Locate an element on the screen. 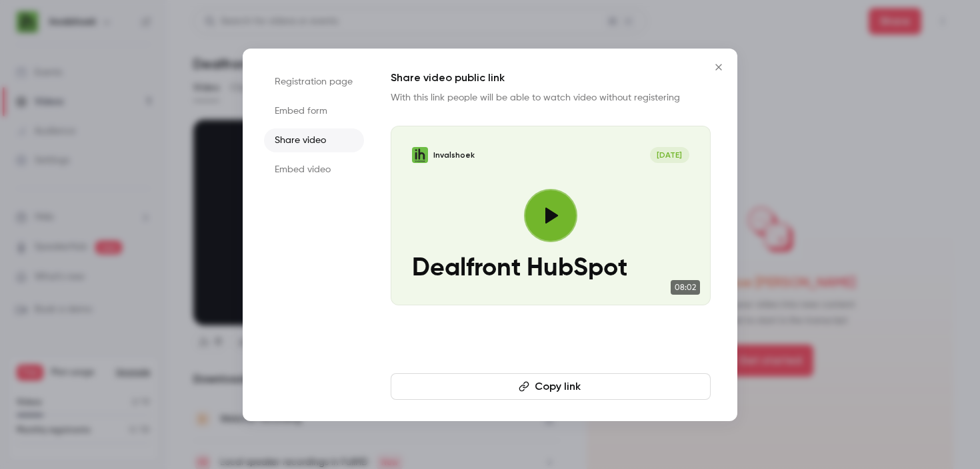 The height and width of the screenshot is (469, 980). li: Share video is located at coordinates (314, 140).